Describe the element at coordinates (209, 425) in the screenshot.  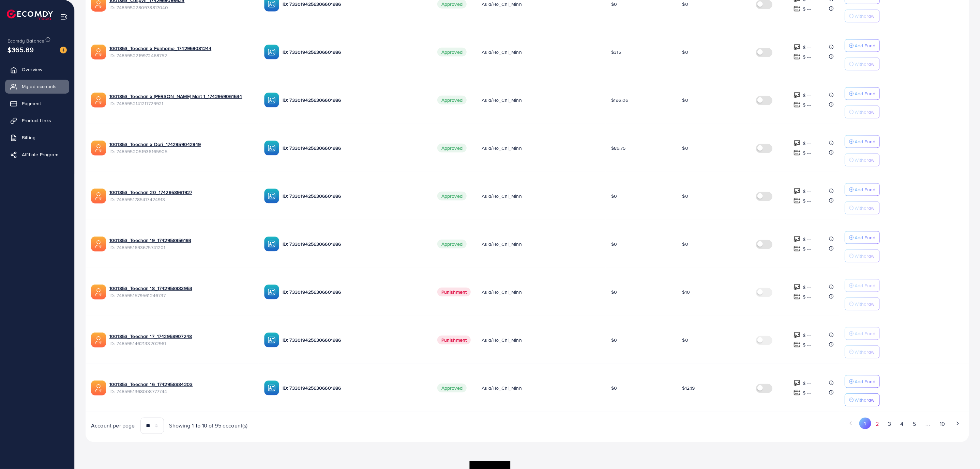
I see `span: Showing 1 To 10 of 95 account(s)` at that location.